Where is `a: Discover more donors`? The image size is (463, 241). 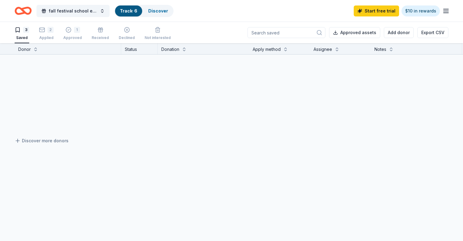 a: Discover more donors is located at coordinates (41, 140).